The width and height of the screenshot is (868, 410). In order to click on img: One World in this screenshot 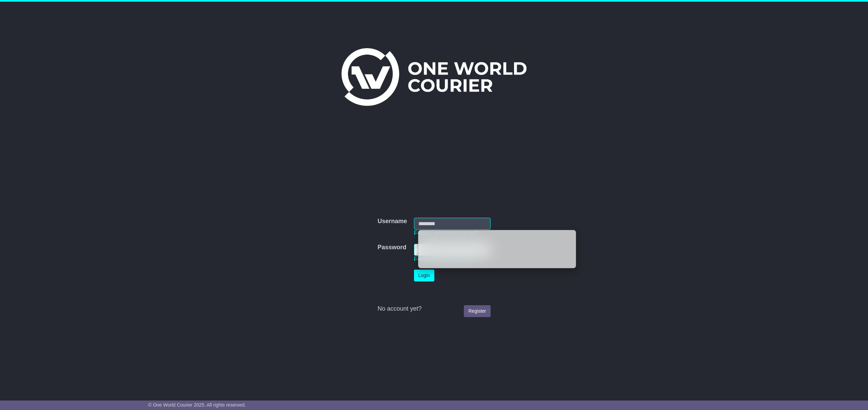, I will do `click(434, 77)`.